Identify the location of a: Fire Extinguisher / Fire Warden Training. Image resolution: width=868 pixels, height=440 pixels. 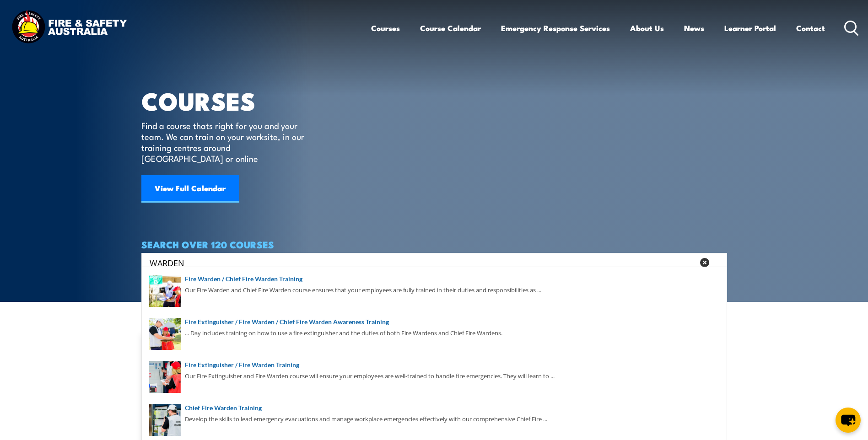
(434, 365).